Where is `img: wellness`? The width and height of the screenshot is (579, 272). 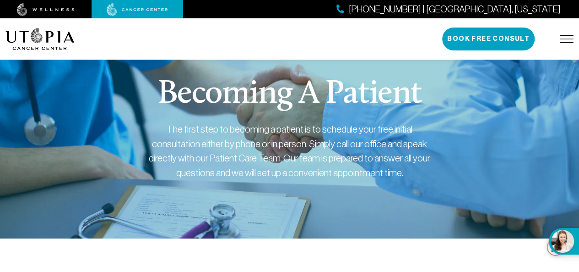
img: wellness is located at coordinates (46, 10).